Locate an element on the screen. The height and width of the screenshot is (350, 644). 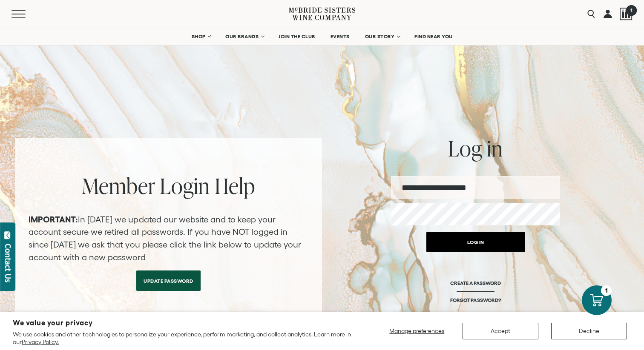
span: Manage preferences is located at coordinates (416, 331).